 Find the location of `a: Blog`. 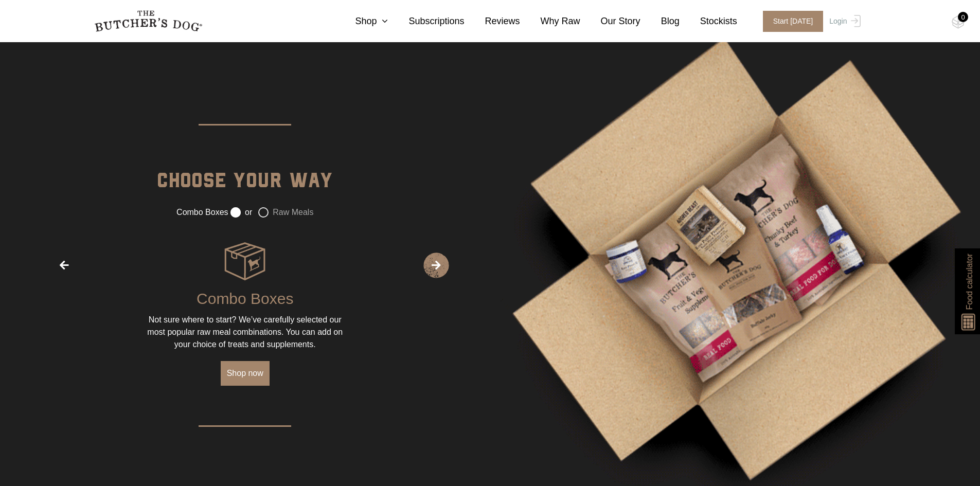

a: Blog is located at coordinates (660, 21).